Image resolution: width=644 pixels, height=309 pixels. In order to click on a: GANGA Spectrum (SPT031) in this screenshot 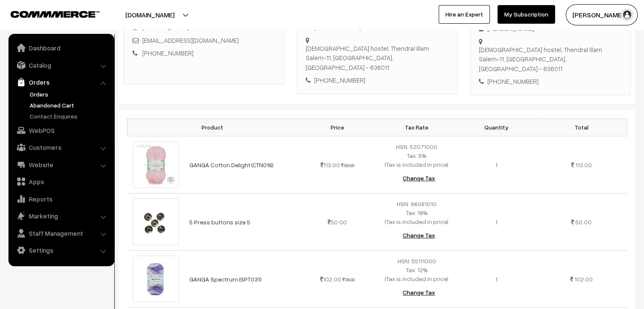, I will do `click(225, 279)`.